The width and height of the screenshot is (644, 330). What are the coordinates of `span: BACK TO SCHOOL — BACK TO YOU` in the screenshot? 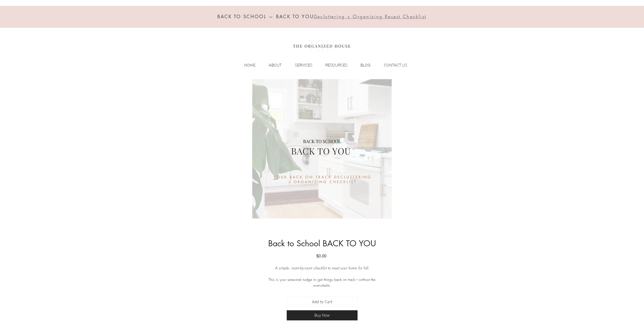 It's located at (265, 16).